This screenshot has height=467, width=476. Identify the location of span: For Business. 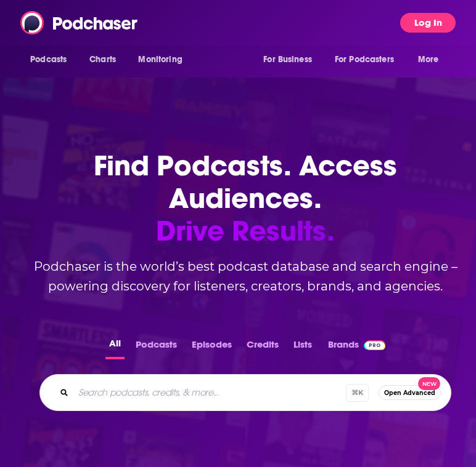
(287, 60).